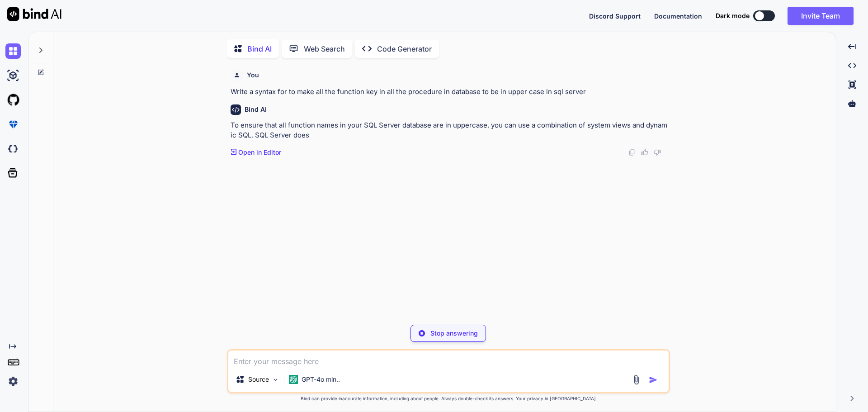  What do you see at coordinates (321, 379) in the screenshot?
I see `p: GPT-4o min..` at bounding box center [321, 379].